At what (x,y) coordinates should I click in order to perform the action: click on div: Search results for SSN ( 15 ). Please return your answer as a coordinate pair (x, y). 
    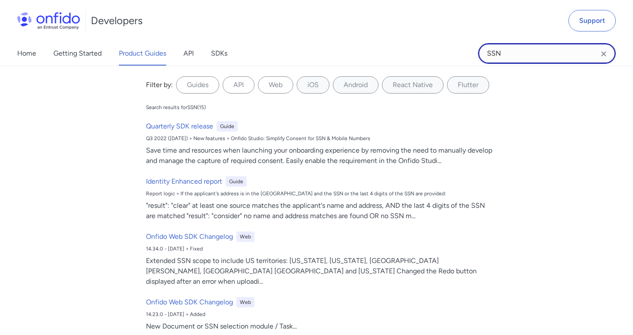
    Looking at the image, I should click on (176, 107).